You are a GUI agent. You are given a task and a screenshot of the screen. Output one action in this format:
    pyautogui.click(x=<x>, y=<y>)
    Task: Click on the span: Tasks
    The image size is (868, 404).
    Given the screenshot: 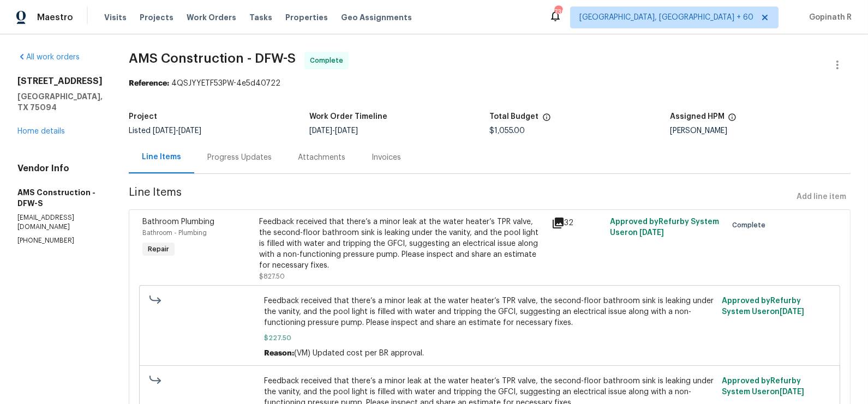 What is the action you would take?
    pyautogui.click(x=261, y=18)
    